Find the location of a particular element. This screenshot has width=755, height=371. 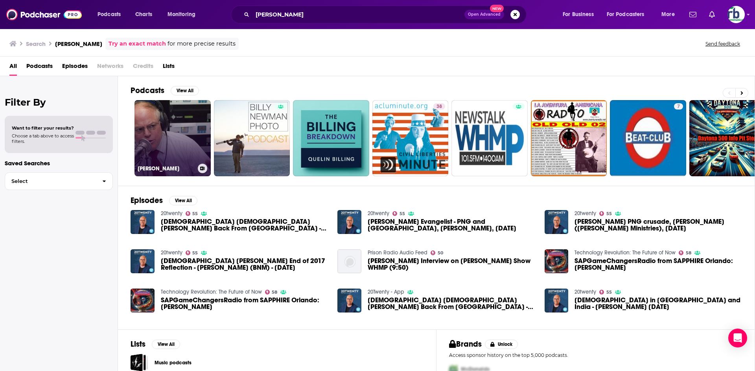

img: Bill Newman Evangelist - PNG and India, Bill Newman, 23 Jul 2014 is located at coordinates (349, 222).